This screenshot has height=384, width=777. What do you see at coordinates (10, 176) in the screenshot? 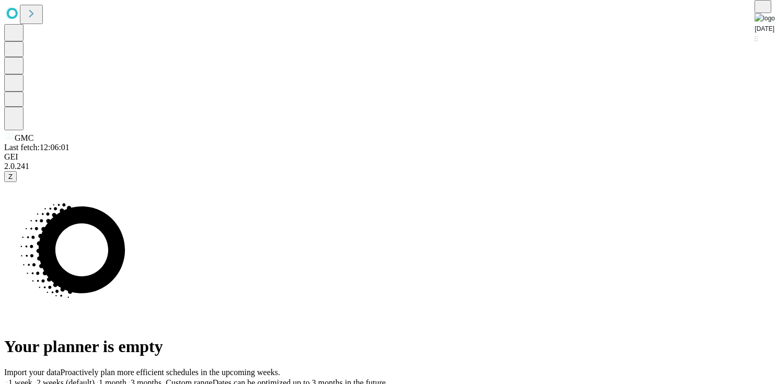
I see `button: Z` at bounding box center [10, 176].